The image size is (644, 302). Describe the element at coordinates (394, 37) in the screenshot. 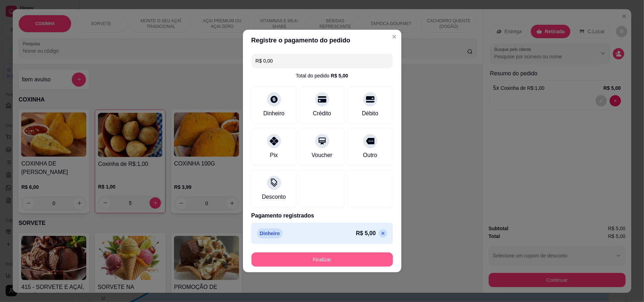

I see `button: Close` at that location.